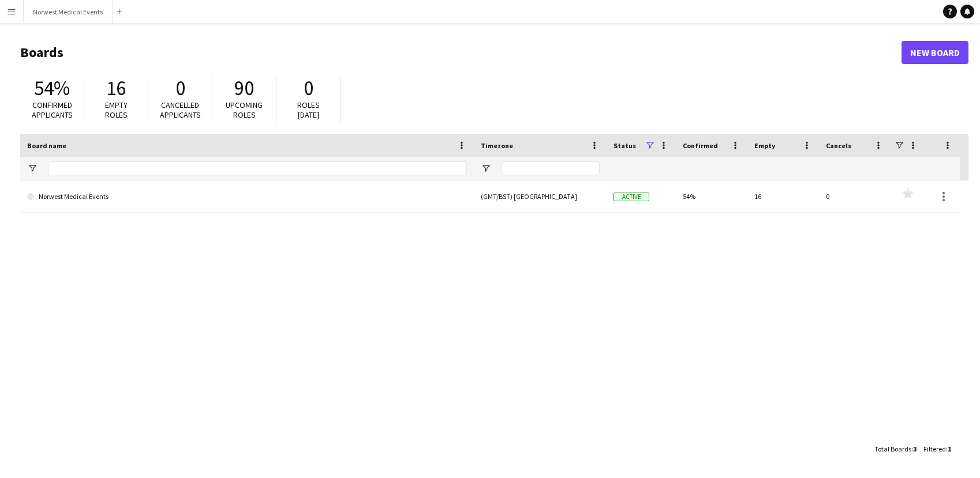 Image resolution: width=980 pixels, height=478 pixels. What do you see at coordinates (949, 449) in the screenshot?
I see `span: 1` at bounding box center [949, 449].